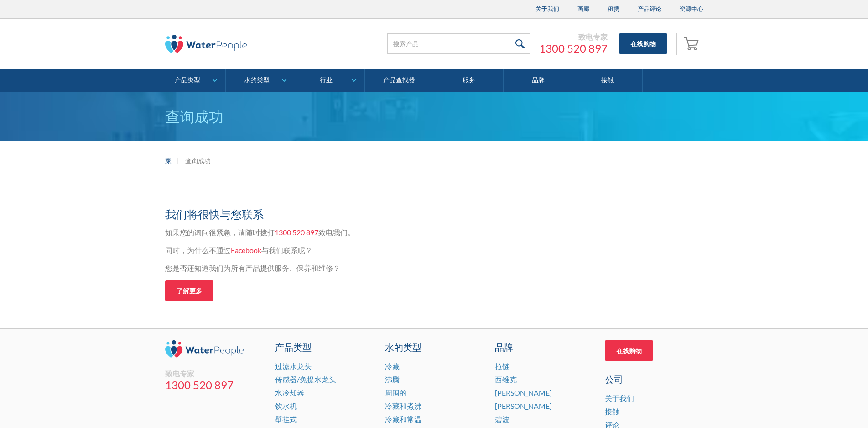 This screenshot has height=428, width=868. I want to click on font: 饮水机, so click(286, 405).